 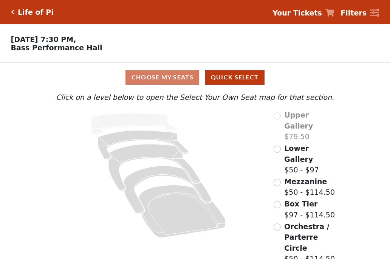 What do you see at coordinates (309, 209) in the screenshot?
I see `label: $97 - $114.50` at bounding box center [309, 209].